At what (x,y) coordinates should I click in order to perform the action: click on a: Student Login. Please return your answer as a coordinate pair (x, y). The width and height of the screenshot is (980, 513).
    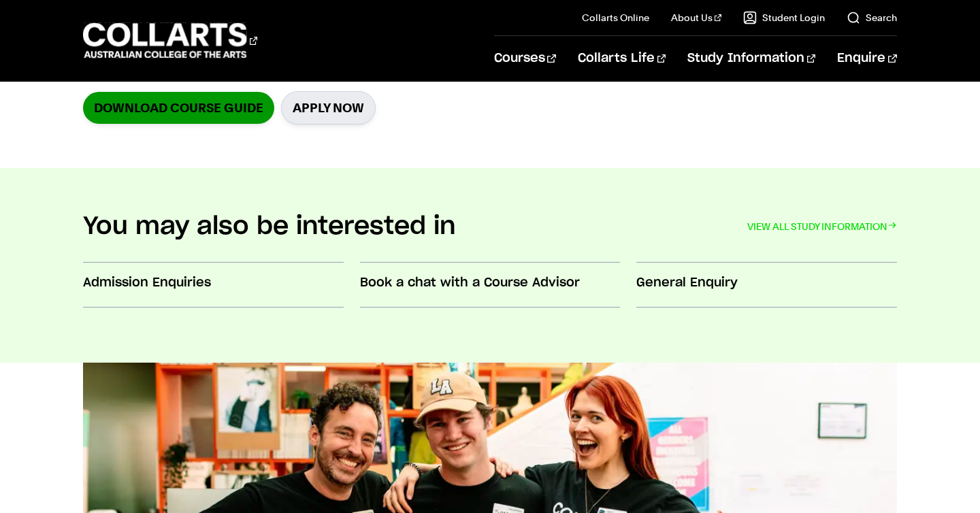
    Looking at the image, I should click on (784, 17).